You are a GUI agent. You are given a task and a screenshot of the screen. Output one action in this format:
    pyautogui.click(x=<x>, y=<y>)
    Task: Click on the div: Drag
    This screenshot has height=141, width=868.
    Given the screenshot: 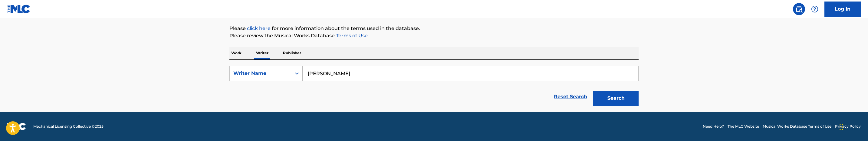 What is the action you would take?
    pyautogui.click(x=841, y=127)
    